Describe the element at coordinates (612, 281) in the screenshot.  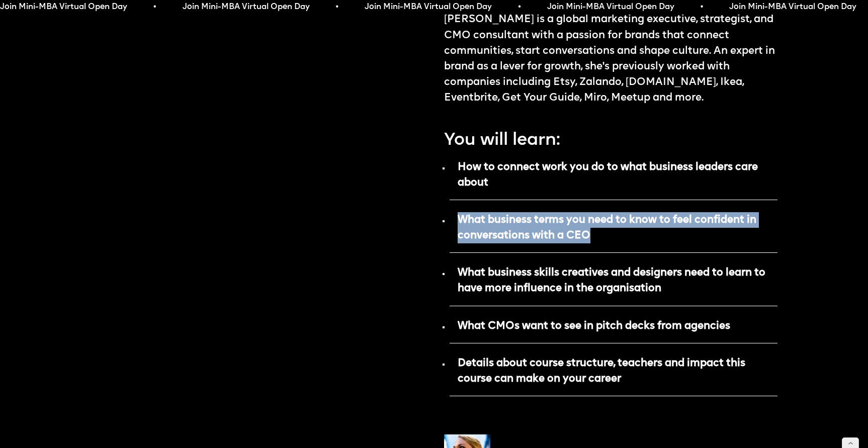
I see `strong: What business skills creatives and designers need to learn to have more influence in the organisa...` at that location.